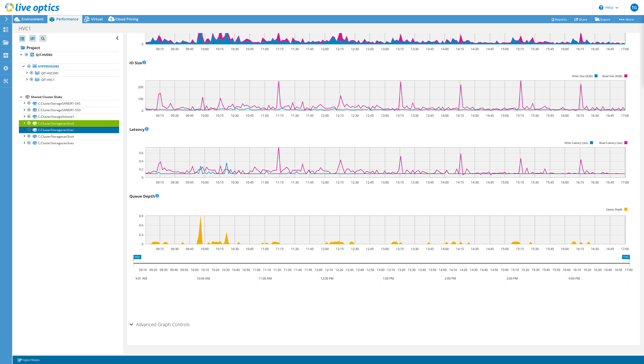  What do you see at coordinates (97, 19) in the screenshot?
I see `span: Virtual` at bounding box center [97, 19].